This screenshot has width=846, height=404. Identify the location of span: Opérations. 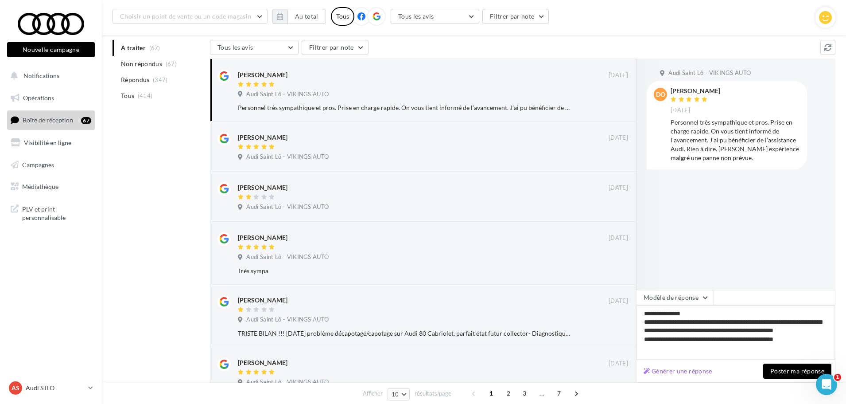
(39, 97).